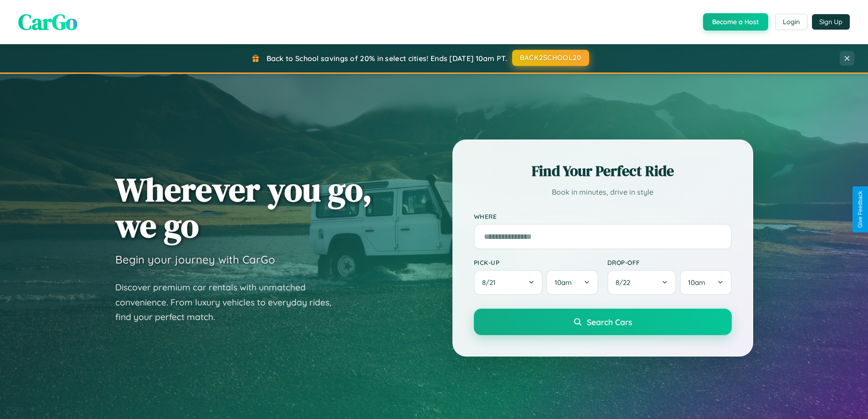 The image size is (868, 419). I want to click on span: CarGo, so click(48, 22).